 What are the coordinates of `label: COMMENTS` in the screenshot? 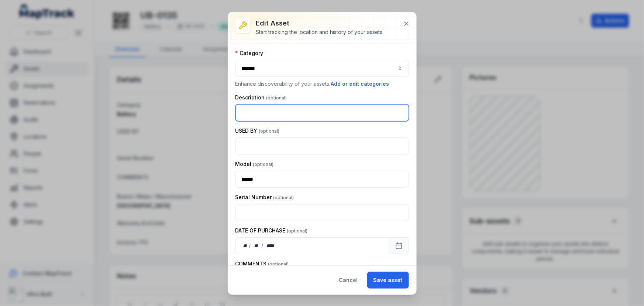 It's located at (262, 264).